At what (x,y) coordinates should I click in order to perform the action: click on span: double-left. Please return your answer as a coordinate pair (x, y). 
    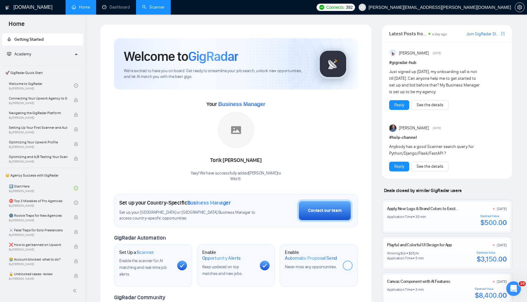
    Looking at the image, I should click on (76, 291).